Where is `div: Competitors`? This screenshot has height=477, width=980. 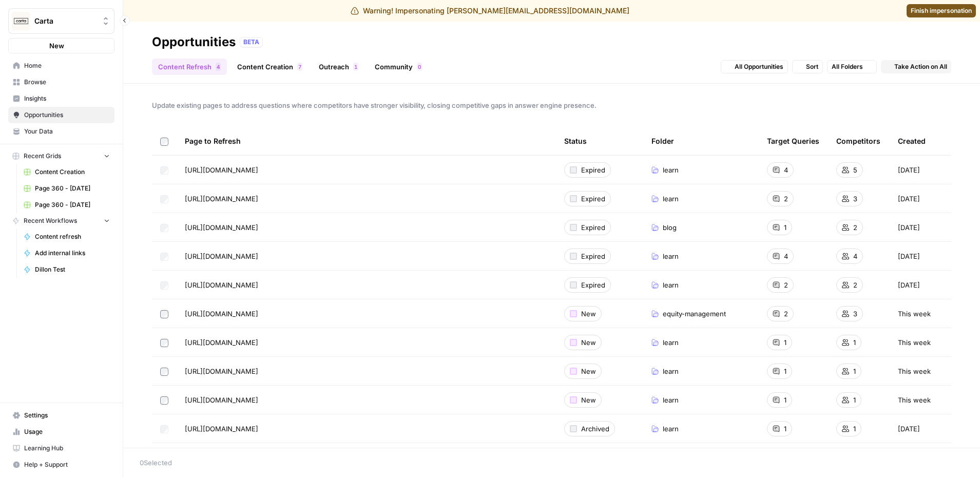
div: Competitors is located at coordinates (858, 140).